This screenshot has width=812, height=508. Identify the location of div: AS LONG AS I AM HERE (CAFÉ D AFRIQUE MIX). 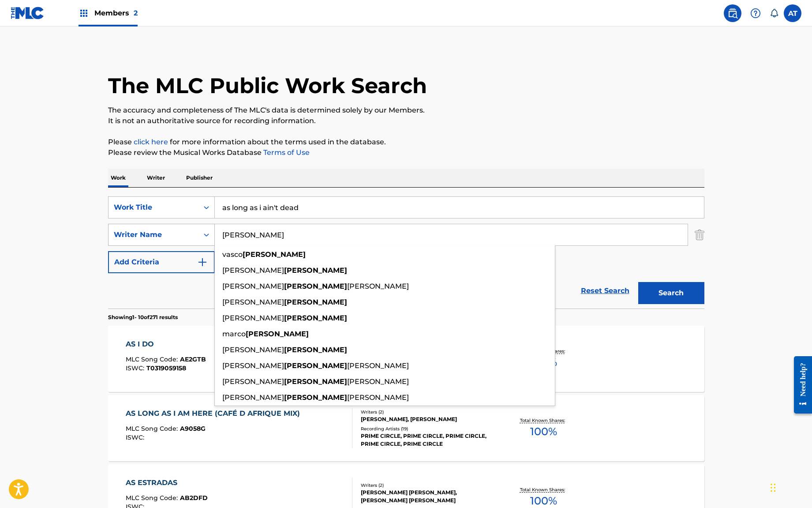
(215, 414).